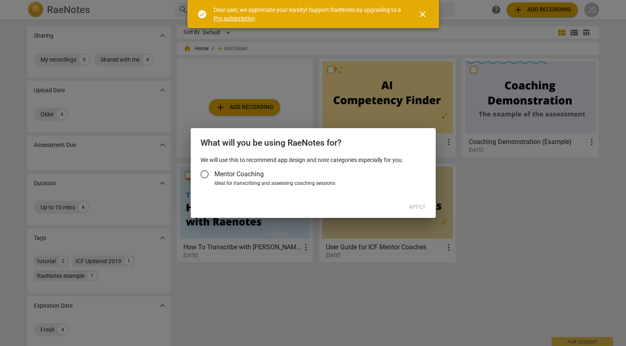 This screenshot has height=346, width=626. What do you see at coordinates (202, 14) in the screenshot?
I see `span: check_circle` at bounding box center [202, 14].